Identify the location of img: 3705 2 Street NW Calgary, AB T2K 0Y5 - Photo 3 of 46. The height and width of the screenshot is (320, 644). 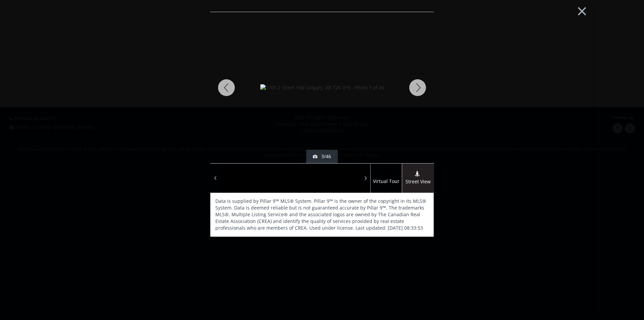
(322, 88).